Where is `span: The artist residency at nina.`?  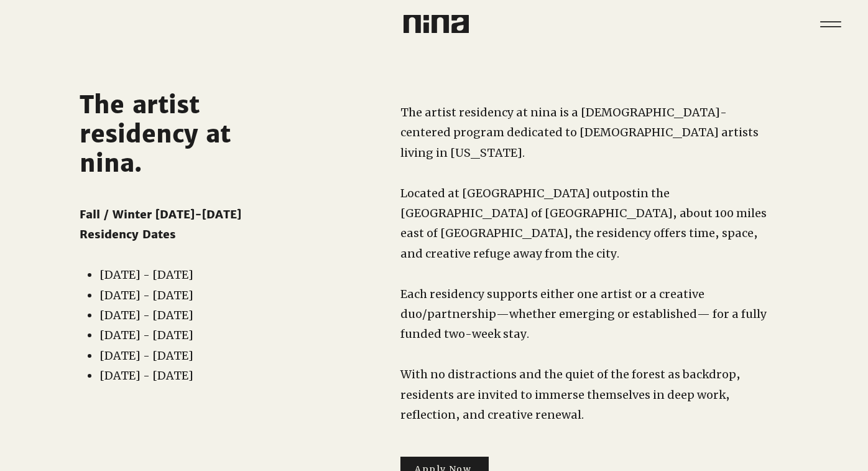 span: The artist residency at nina. is located at coordinates (155, 134).